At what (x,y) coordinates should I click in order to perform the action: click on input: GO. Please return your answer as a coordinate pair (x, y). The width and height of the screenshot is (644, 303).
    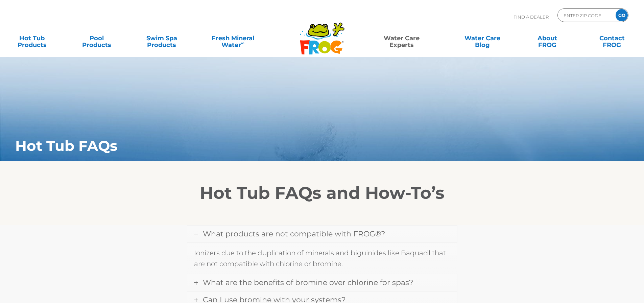
    Looking at the image, I should click on (622, 15).